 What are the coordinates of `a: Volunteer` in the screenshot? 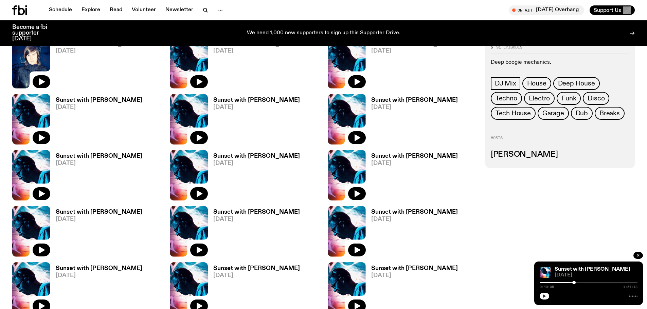 It's located at (144, 10).